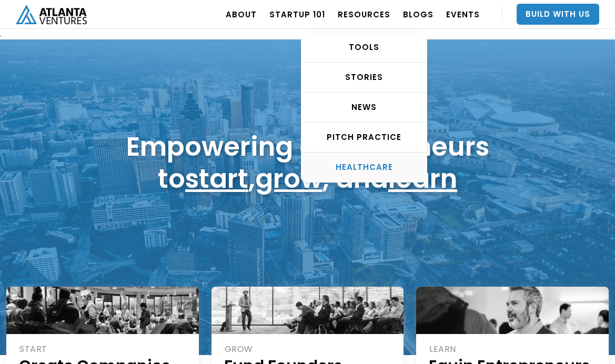  What do you see at coordinates (557, 14) in the screenshot?
I see `a: Build With Us` at bounding box center [557, 14].